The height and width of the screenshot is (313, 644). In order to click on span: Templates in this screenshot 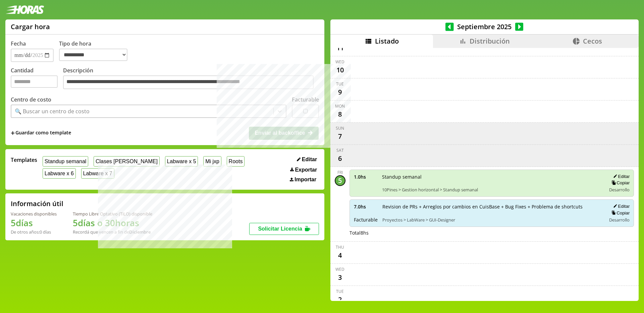, I will do `click(23, 159)`.